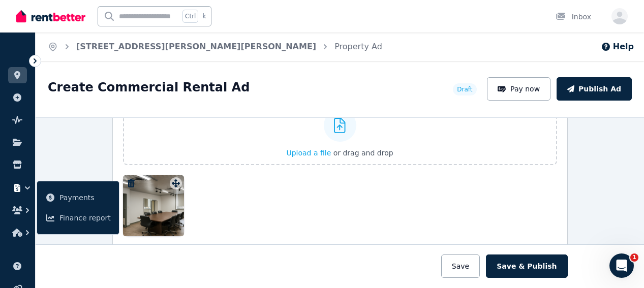 This screenshot has height=288, width=644. I want to click on a: Finance report, so click(78, 218).